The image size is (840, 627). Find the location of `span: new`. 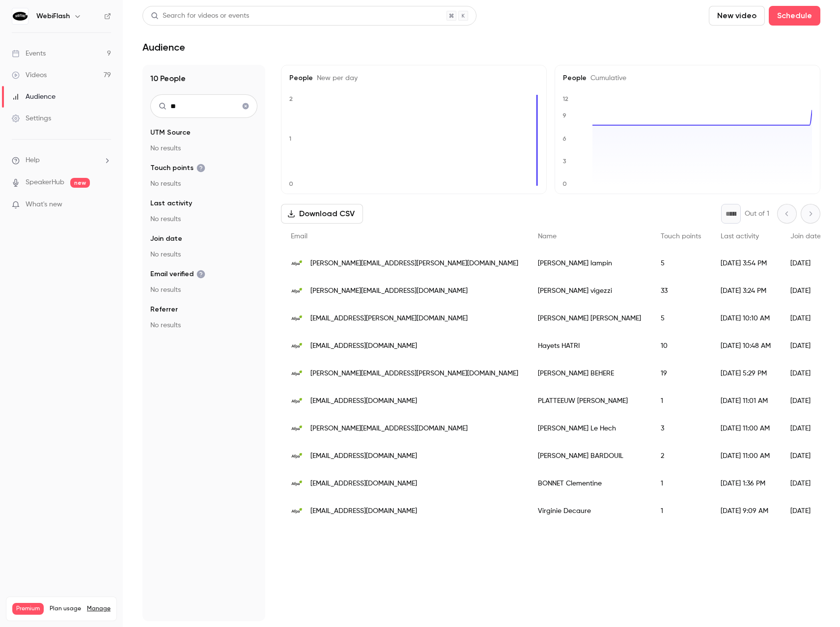

span: new is located at coordinates (80, 183).